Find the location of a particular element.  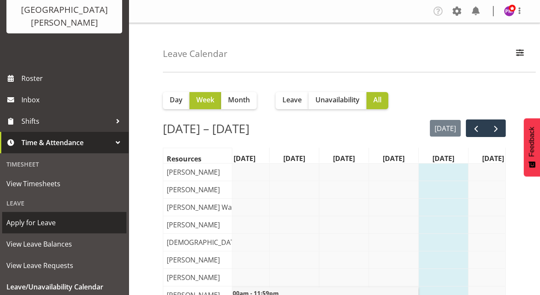

button: Unavailability is located at coordinates (337, 101).